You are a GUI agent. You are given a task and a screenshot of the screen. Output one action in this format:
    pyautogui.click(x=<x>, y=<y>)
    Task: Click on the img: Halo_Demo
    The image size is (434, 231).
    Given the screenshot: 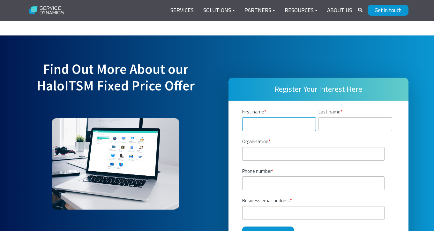 What is the action you would take?
    pyautogui.click(x=115, y=164)
    